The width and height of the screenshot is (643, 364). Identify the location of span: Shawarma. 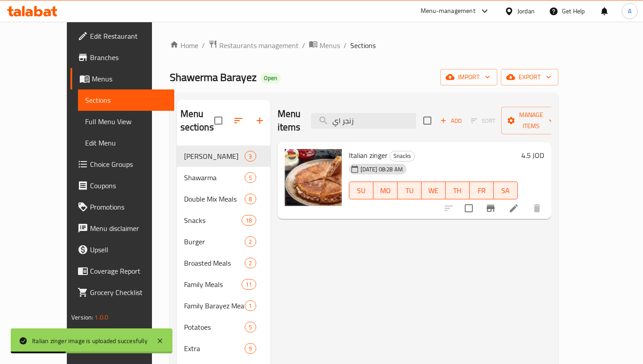
(214, 178).